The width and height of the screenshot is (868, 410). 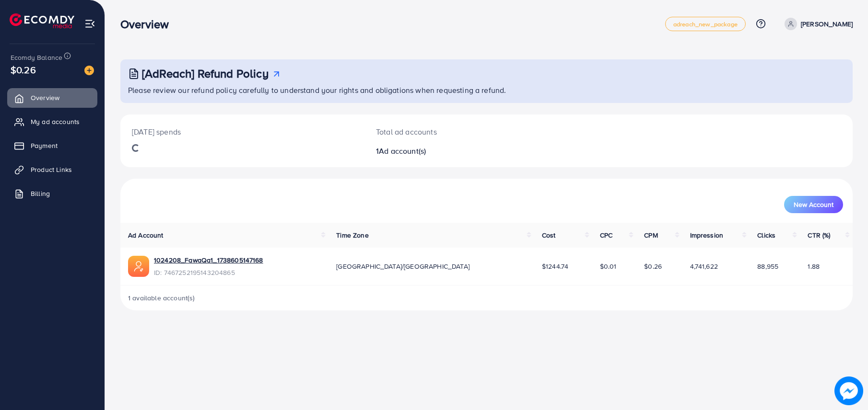 I want to click on span: New Account, so click(x=814, y=205).